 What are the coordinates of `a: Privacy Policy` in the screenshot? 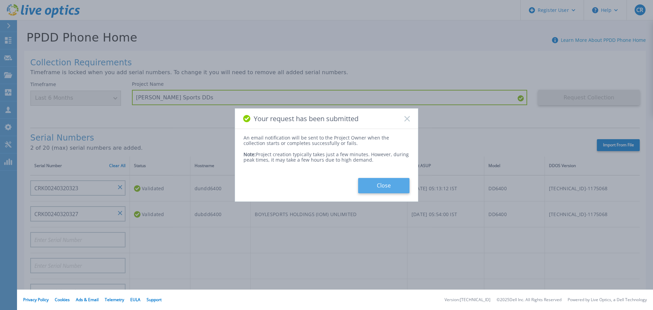 It's located at (36, 299).